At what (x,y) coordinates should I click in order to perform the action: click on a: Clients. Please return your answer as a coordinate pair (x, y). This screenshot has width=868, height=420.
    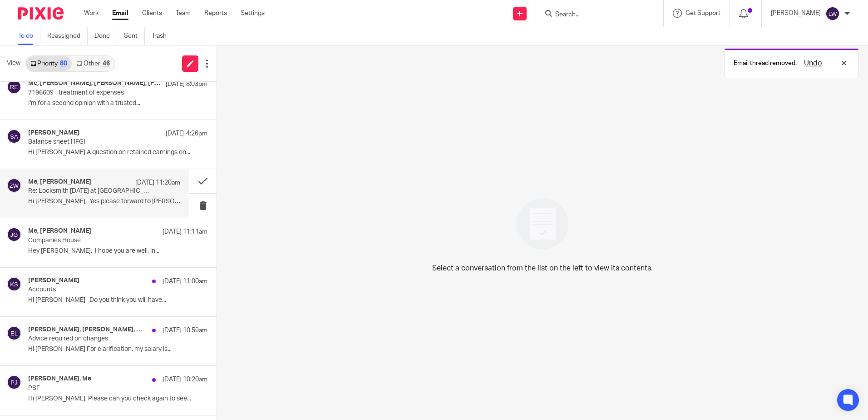
    Looking at the image, I should click on (152, 13).